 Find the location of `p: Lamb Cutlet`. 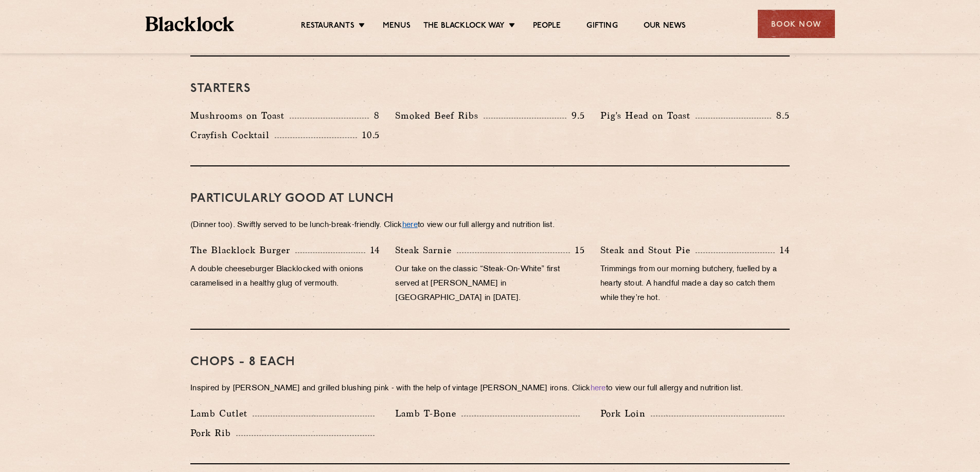

p: Lamb Cutlet is located at coordinates (221, 414).